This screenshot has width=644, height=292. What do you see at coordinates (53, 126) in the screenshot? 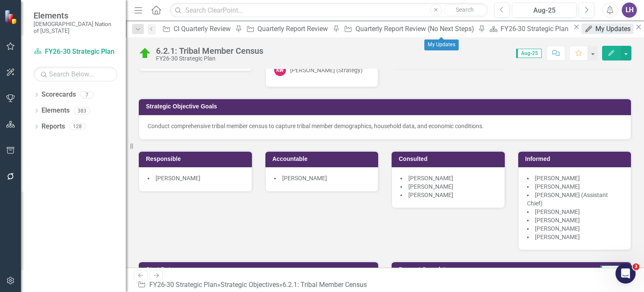
I see `a: Reports` at bounding box center [53, 126].